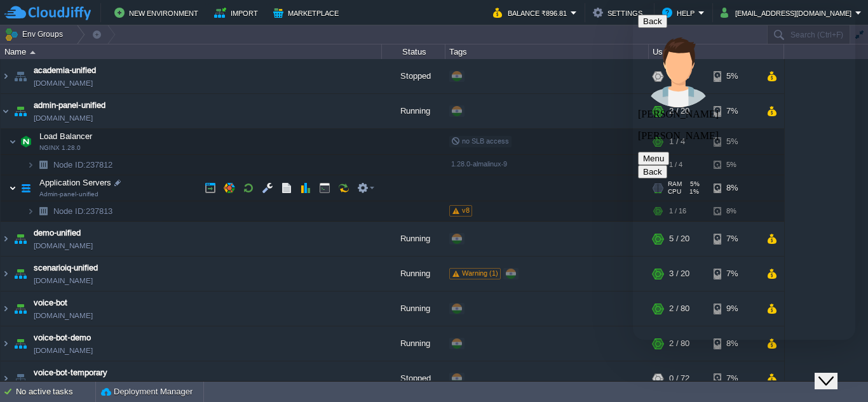 The image size is (868, 402). I want to click on div: Status, so click(414, 51).